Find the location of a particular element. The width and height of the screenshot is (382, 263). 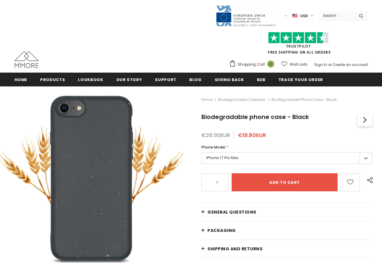

span: Phone Model is located at coordinates (213, 147).